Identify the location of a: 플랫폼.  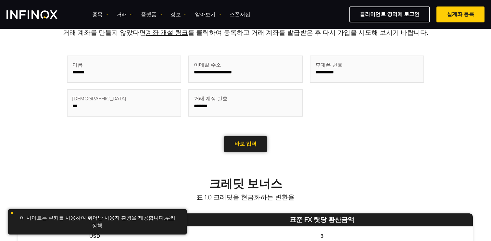
(152, 15).